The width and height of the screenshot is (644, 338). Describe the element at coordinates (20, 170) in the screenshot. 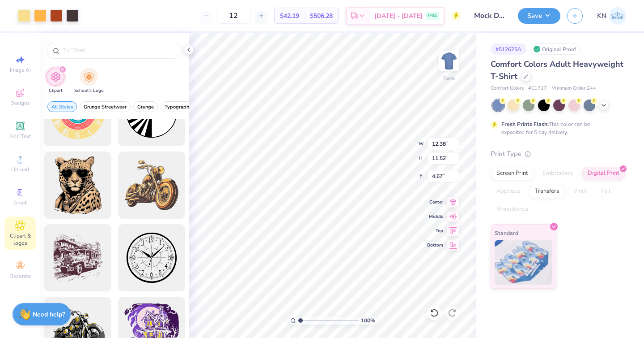

I see `span: Upload` at that location.